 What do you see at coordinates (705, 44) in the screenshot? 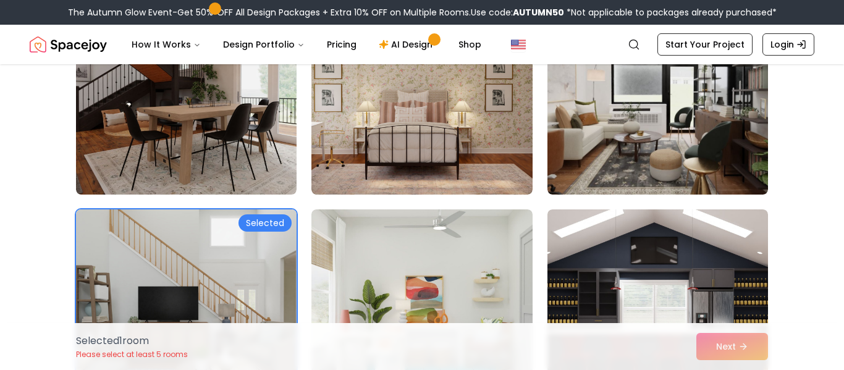
I see `a: Start Your Project` at bounding box center [705, 44].